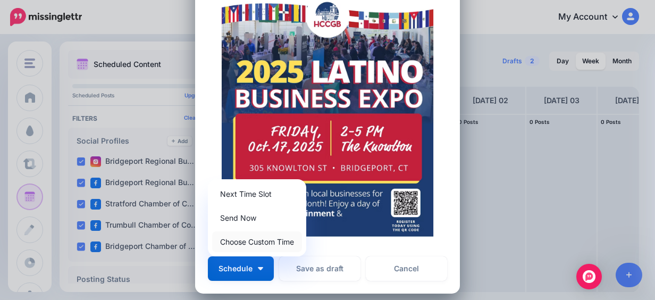 The width and height of the screenshot is (655, 300). Describe the element at coordinates (257, 242) in the screenshot. I see `a: Choose Custom Time` at that location.